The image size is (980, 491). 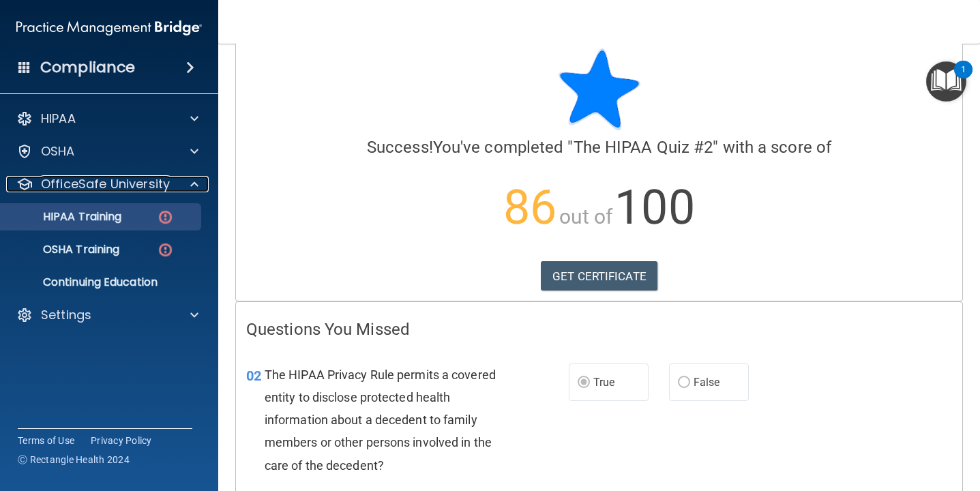 I want to click on p: Settings, so click(x=66, y=315).